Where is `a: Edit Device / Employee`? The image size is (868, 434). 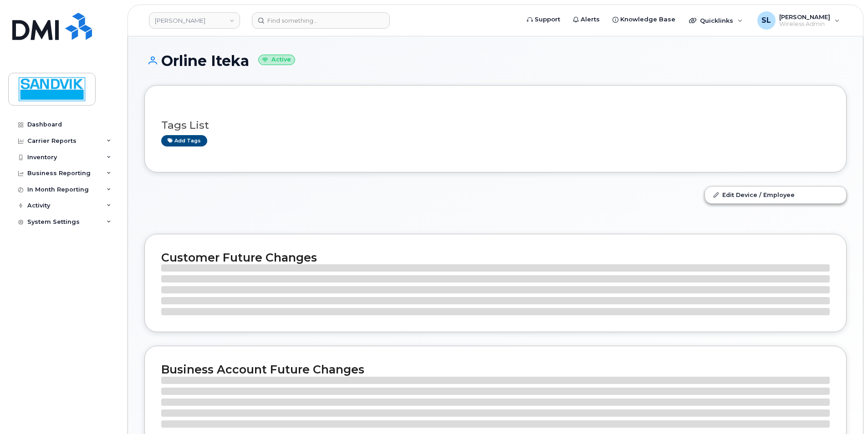 a: Edit Device / Employee is located at coordinates (776, 195).